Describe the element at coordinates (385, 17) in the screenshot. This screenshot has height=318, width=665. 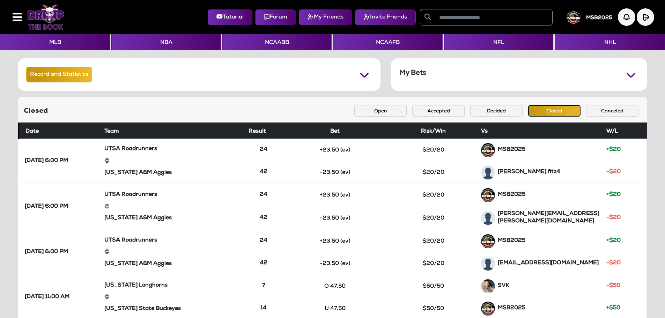
I see `button: Invite Friends` at that location.